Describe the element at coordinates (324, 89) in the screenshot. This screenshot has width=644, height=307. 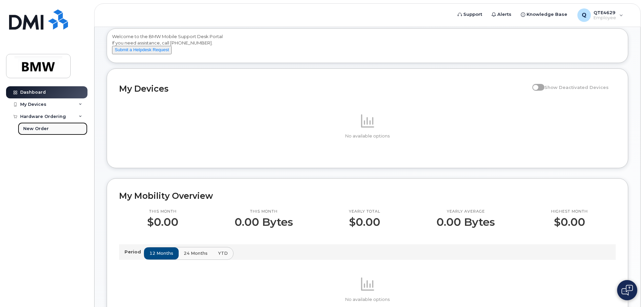
I see `h2: My Devices` at that location.